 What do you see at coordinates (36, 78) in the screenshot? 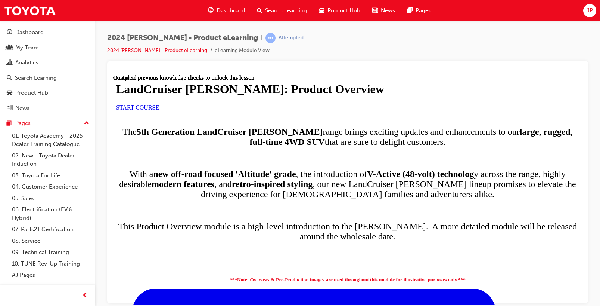
I see `div: Search Learning` at bounding box center [36, 78].